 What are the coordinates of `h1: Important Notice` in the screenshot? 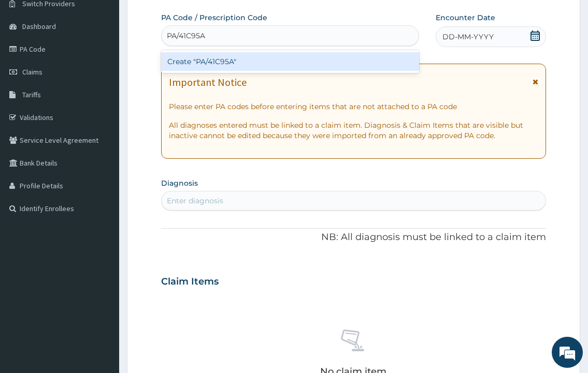 It's located at (208, 82).